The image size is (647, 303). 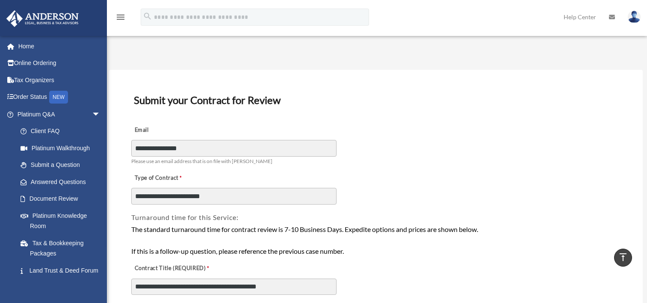 I want to click on div: NEW, so click(x=59, y=97).